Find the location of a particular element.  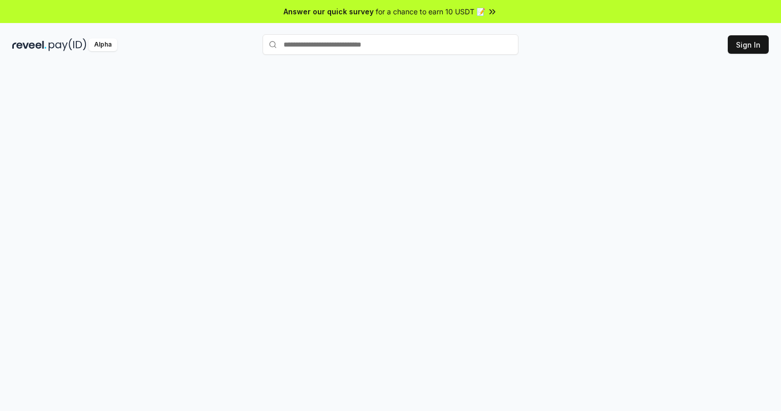

span: Answer our quick survey is located at coordinates (329, 11).